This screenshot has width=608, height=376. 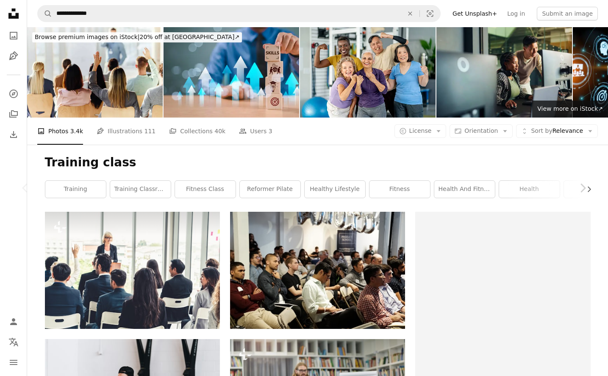 What do you see at coordinates (557, 131) in the screenshot?
I see `button: Sort byRelevance` at bounding box center [557, 131].